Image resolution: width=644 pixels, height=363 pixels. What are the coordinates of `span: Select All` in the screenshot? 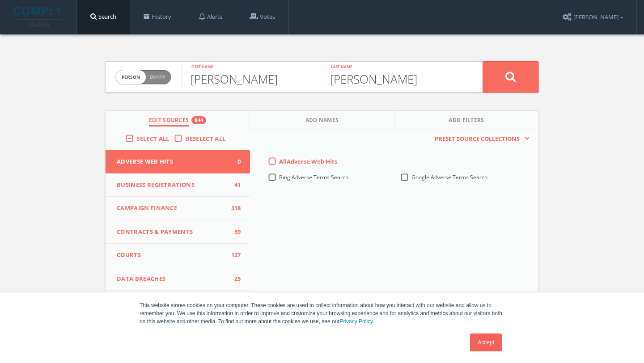 It's located at (153, 139).